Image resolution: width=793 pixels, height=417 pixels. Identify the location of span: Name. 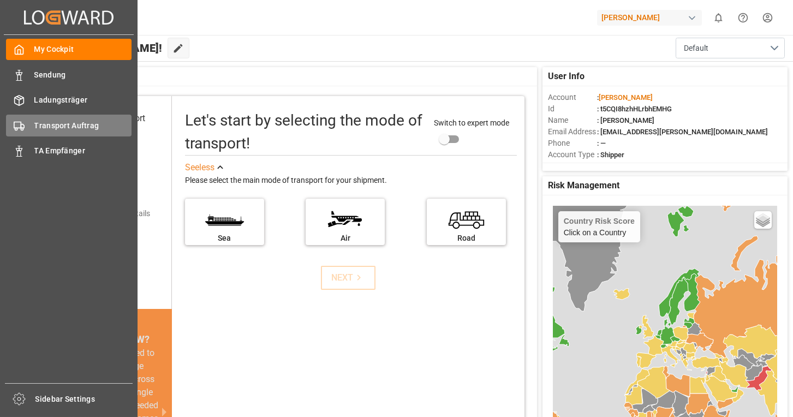
(573, 120).